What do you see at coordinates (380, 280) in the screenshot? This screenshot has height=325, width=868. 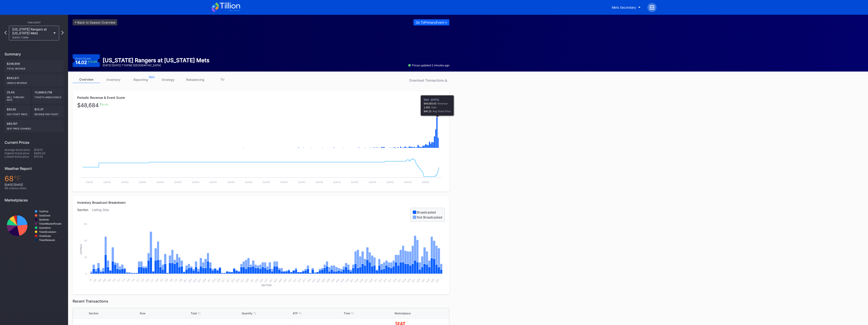 I see `text: 513` at bounding box center [380, 280].